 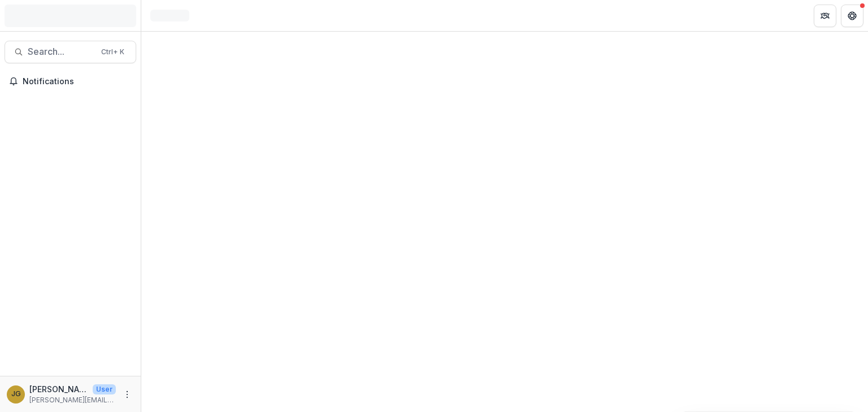 What do you see at coordinates (70, 52) in the screenshot?
I see `button: Search...` at bounding box center [70, 52].